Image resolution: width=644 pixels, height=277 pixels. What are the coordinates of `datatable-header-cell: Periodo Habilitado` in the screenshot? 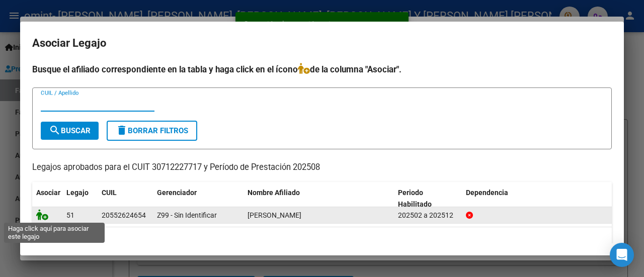 It's located at (428, 199).